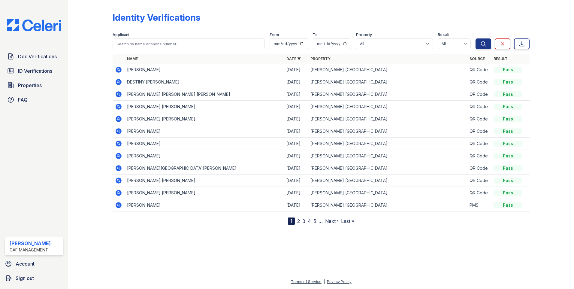 The height and width of the screenshot is (289, 574). Describe the element at coordinates (332, 221) in the screenshot. I see `a: Next ›` at that location.